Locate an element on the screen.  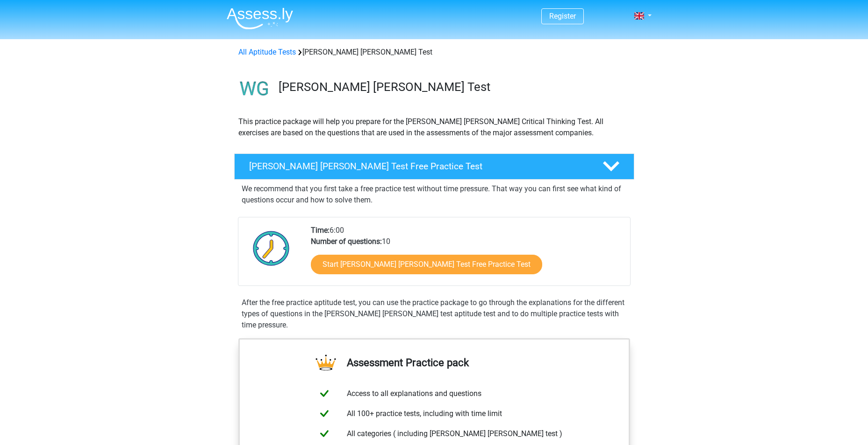
b: Time: is located at coordinates (320, 230).